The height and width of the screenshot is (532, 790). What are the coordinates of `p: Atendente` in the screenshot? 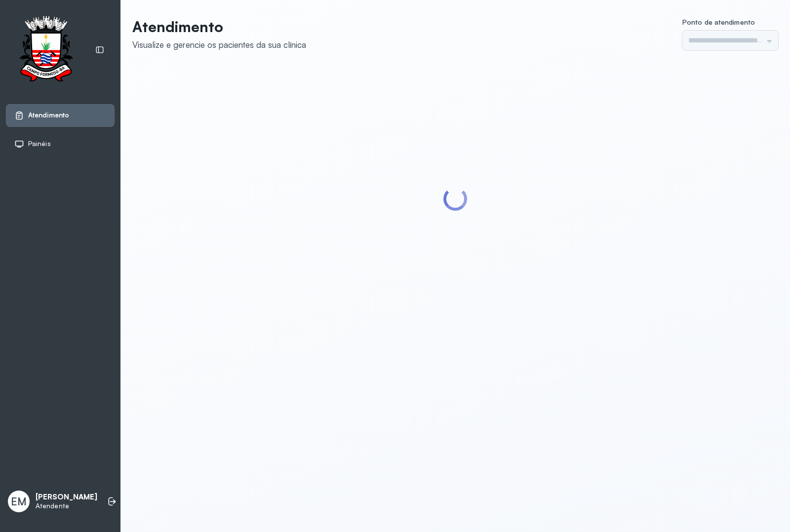 It's located at (66, 506).